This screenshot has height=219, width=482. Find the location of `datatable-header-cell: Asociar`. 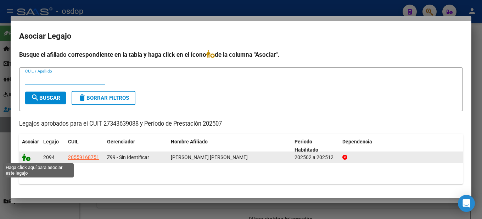

datatable-header-cell: Asociar is located at coordinates (30, 146).